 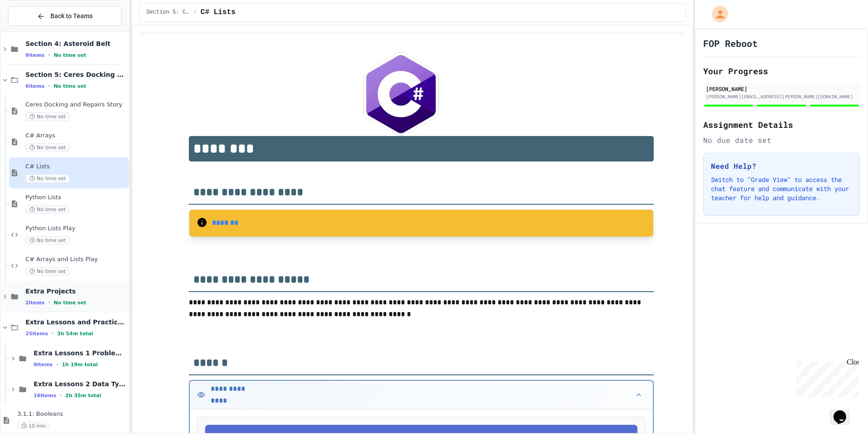 What do you see at coordinates (77, 321) in the screenshot?
I see `span: Extra Lessons and Practice Python` at bounding box center [77, 321].